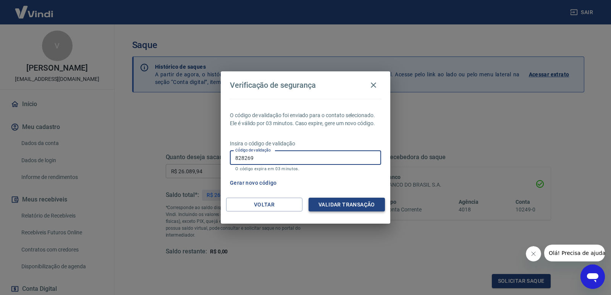  I want to click on p: O código de validação foi enviado para o contato selecionado. Ele é válido por 03 minutos. Caso e..., so click(305, 119).